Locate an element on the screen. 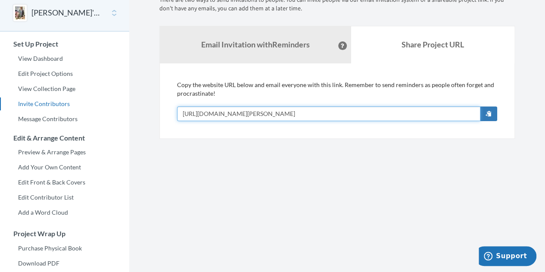 The image size is (545, 272). h3: Edit & Arrange Content is located at coordinates (65, 138).